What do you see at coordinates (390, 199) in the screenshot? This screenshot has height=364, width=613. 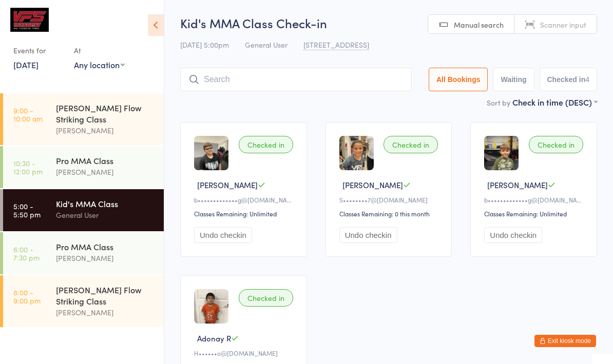 I see `div: S••••••••` at bounding box center [390, 199].